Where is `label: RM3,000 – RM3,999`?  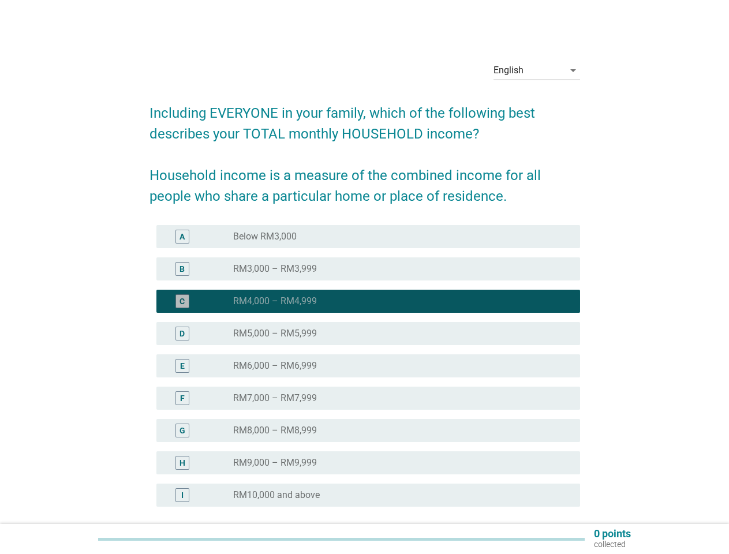 label: RM3,000 – RM3,999 is located at coordinates (275, 269).